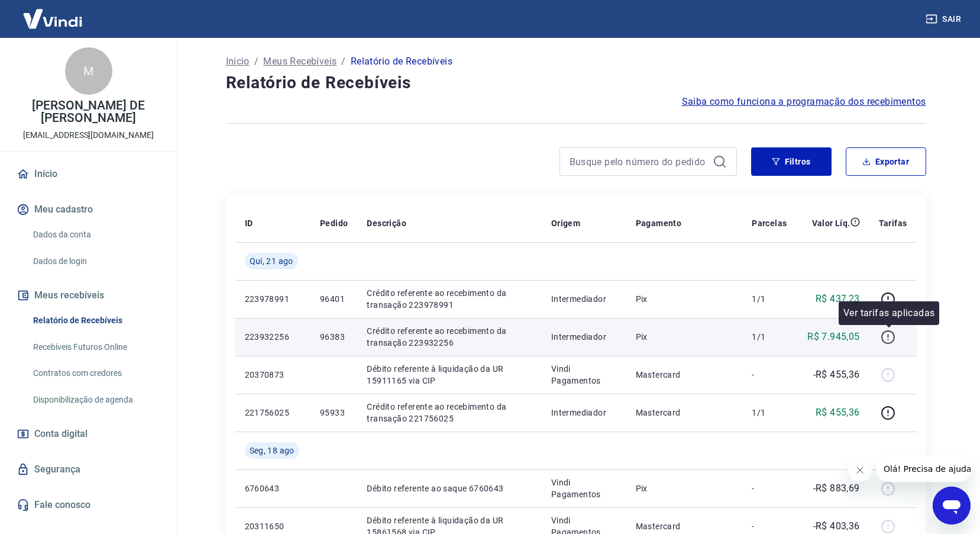 The height and width of the screenshot is (534, 980). Describe the element at coordinates (833, 336) in the screenshot. I see `p: R$ 7.945,05` at that location.